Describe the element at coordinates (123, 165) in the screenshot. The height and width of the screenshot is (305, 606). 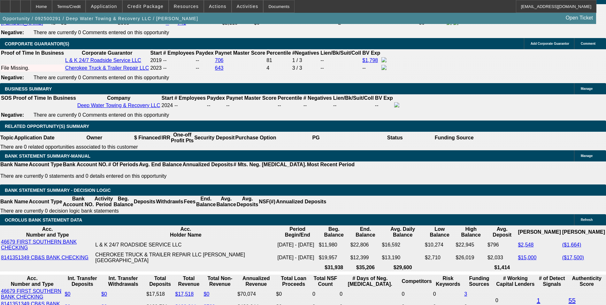
I see `th: # Of Periods` at that location.